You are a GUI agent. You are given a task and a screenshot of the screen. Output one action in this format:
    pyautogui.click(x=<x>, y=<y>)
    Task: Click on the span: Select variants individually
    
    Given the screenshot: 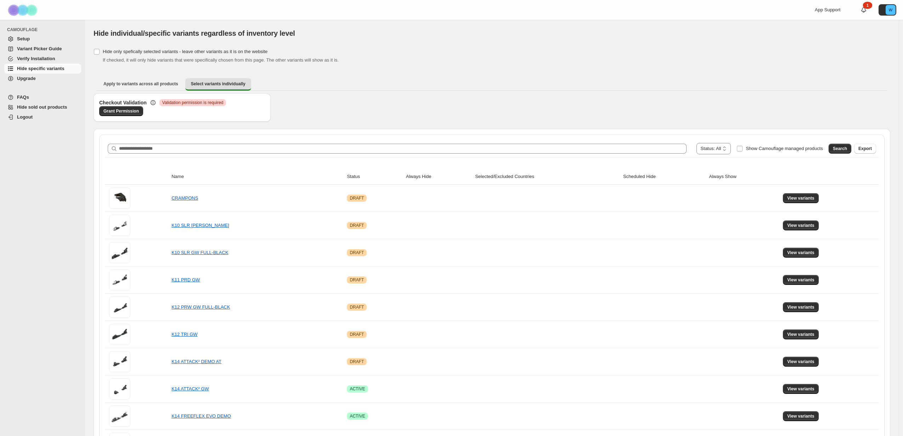 What is the action you would take?
    pyautogui.click(x=218, y=84)
    